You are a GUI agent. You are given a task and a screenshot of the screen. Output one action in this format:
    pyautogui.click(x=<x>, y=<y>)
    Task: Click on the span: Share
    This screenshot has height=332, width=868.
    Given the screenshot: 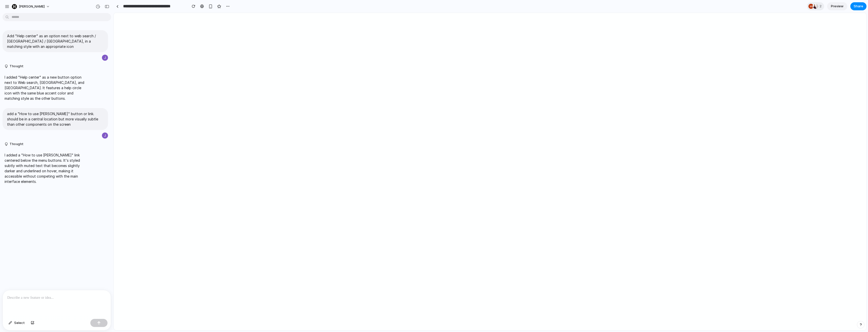 What is the action you would take?
    pyautogui.click(x=859, y=6)
    